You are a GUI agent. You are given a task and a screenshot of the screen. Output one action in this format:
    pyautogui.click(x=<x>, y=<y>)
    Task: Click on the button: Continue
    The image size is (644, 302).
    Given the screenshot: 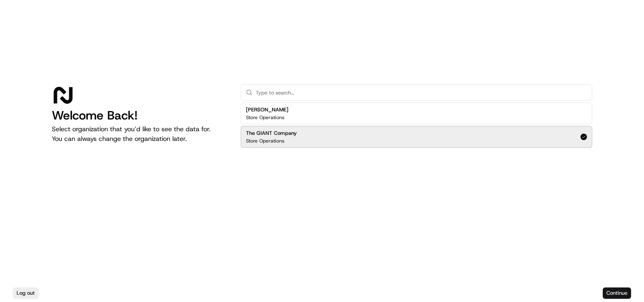 What is the action you would take?
    pyautogui.click(x=617, y=293)
    